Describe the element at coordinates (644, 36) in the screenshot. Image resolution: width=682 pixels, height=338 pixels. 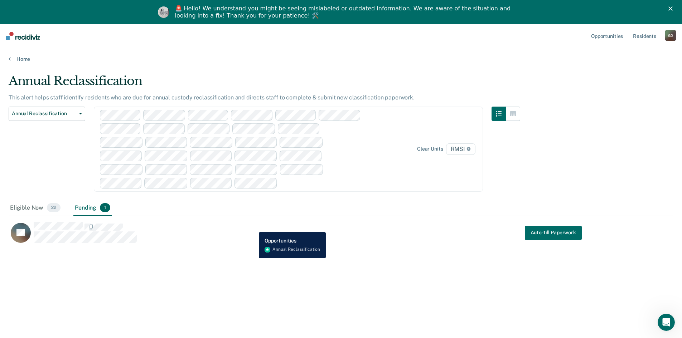
I see `a: Residents` at that location.